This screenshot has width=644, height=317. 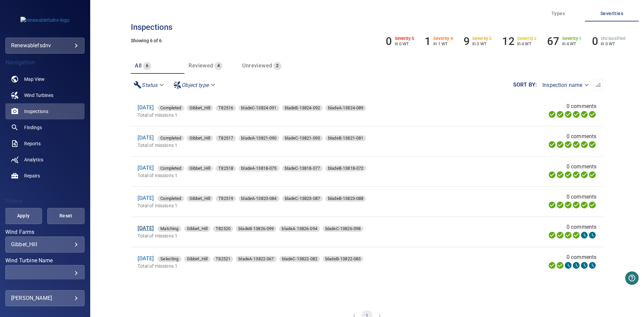 What do you see at coordinates (170, 229) in the screenshot?
I see `div: Matching` at bounding box center [170, 229].